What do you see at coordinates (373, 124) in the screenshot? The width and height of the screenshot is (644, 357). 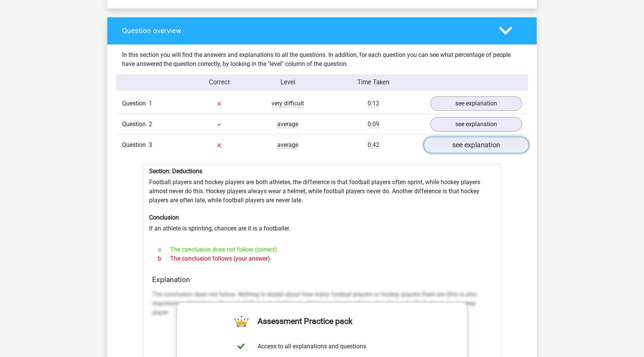 I see `span: 0:09` at bounding box center [373, 124].